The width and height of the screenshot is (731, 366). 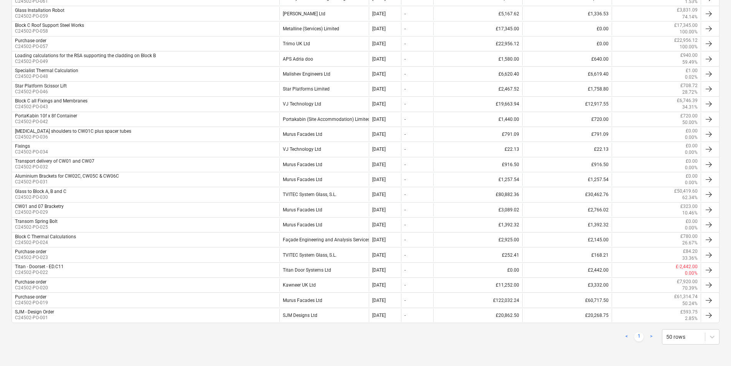 I want to click on div: Loading calculations for the RSA supporting the cladding on Block B, so click(x=85, y=56).